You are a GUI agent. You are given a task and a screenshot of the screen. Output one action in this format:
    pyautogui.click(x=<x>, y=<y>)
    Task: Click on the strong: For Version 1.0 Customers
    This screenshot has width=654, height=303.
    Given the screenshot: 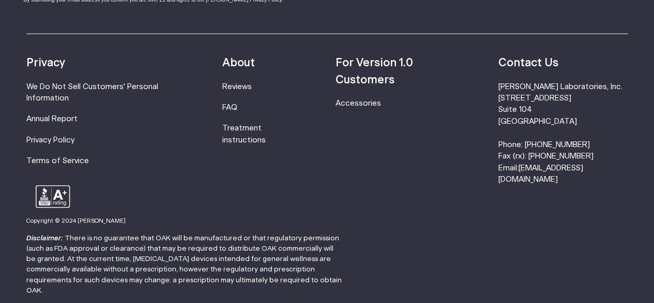 What is the action you would take?
    pyautogui.click(x=375, y=71)
    